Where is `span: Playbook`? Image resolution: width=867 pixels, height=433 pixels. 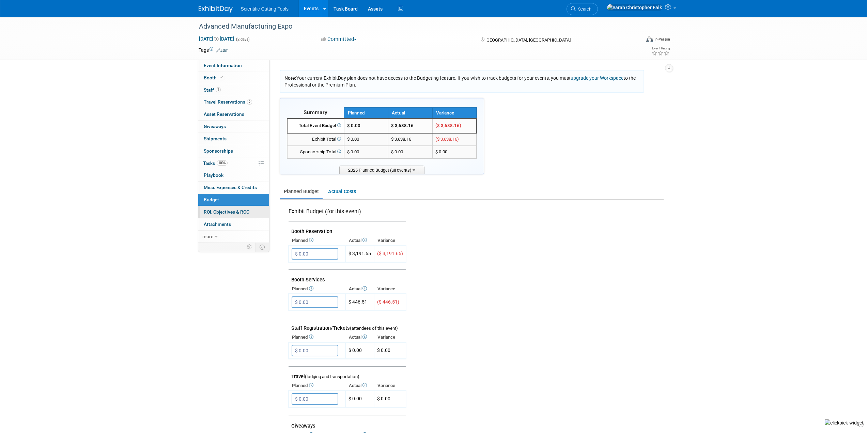
span: Playbook is located at coordinates (214, 175).